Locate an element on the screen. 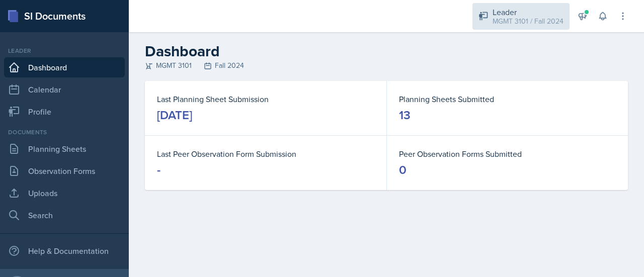 The width and height of the screenshot is (644, 277). div: MGMT 3101 Fall 2024 is located at coordinates (386, 65).